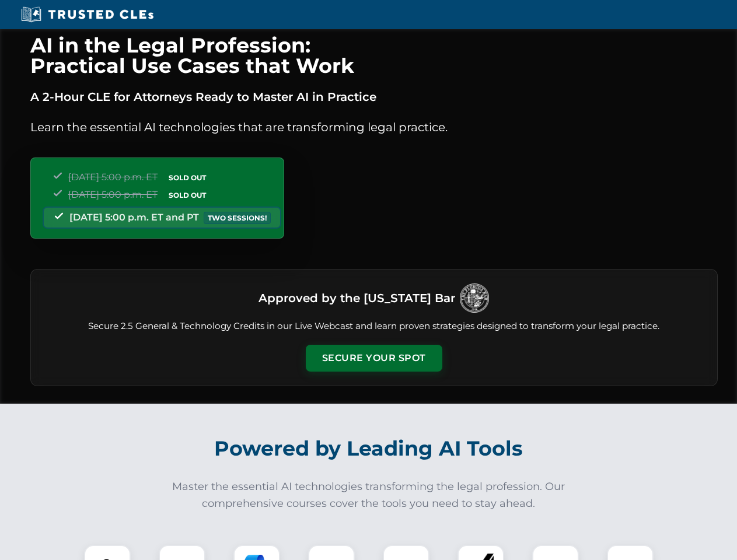 The height and width of the screenshot is (560, 737). I want to click on h2: Powered by Leading AI Tools, so click(369, 449).